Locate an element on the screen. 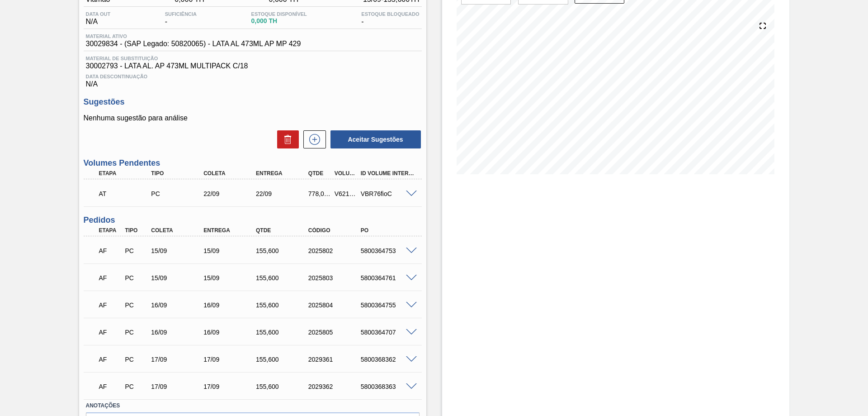  h3: Pedidos is located at coordinates (253, 220).